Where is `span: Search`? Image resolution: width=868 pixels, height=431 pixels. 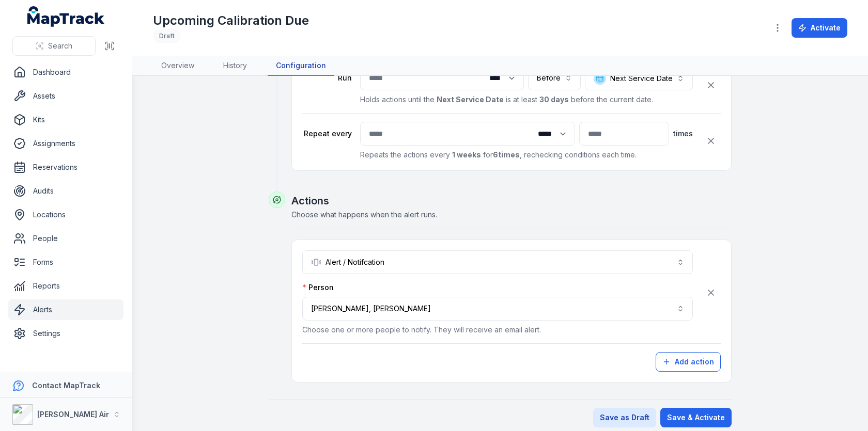 span: Search is located at coordinates (60, 46).